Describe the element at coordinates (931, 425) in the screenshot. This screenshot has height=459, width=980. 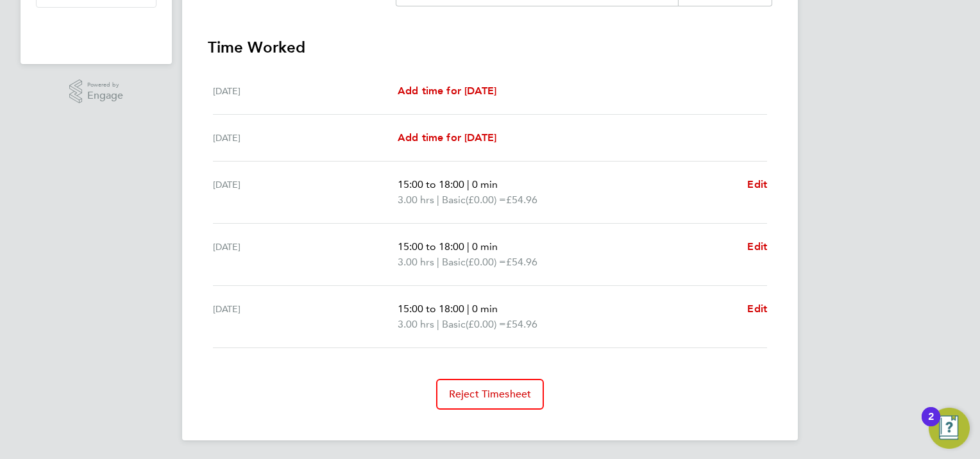
I see `div: 2` at that location.